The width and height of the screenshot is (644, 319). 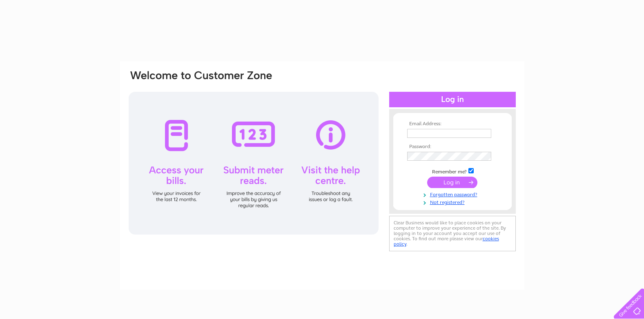 I want to click on div: Clear Business would like to place cookies on your computer to improve your experience of the sit..., so click(x=453, y=233).